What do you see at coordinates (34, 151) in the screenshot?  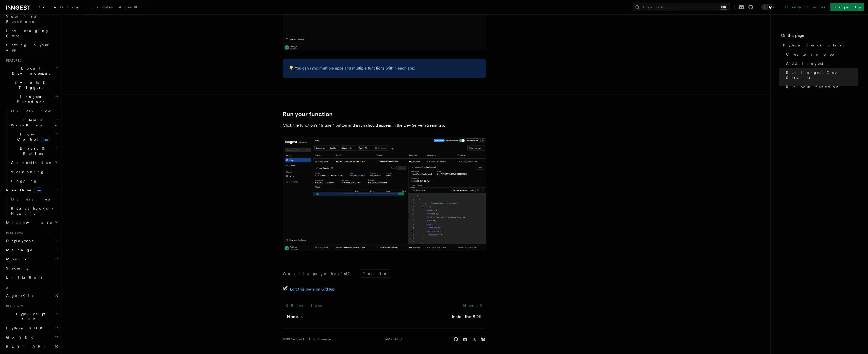 I see `button: Errors & Retries` at bounding box center [34, 151].